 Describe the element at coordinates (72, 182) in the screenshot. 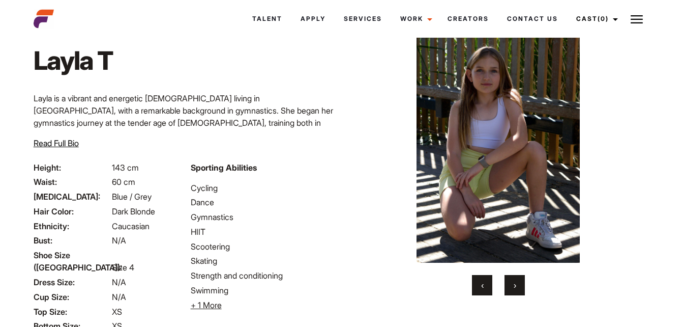

I see `span: Waist:` at that location.